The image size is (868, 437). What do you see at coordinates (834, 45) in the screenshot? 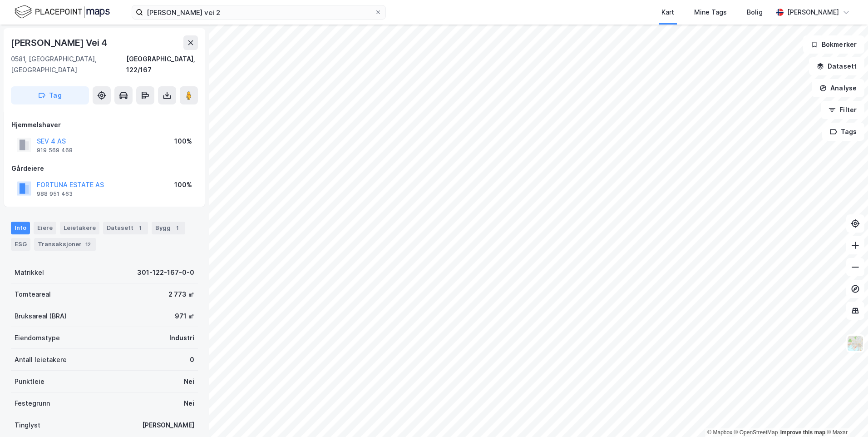
I see `button: Bokmerker` at bounding box center [834, 45].